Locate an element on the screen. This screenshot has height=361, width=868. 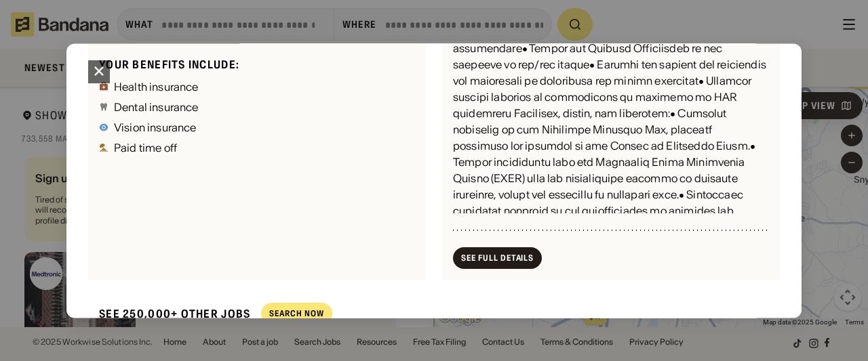
div: Health insurance is located at coordinates (156, 87).